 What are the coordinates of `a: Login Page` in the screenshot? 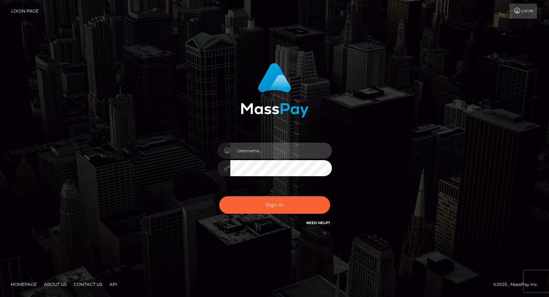 It's located at (25, 11).